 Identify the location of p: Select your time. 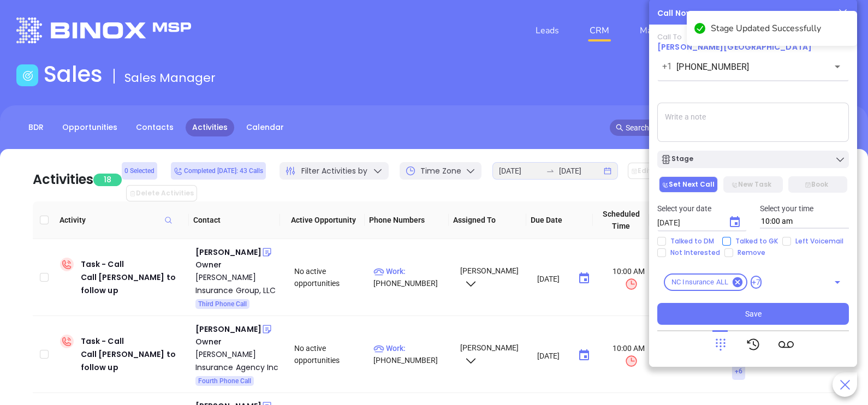
(804, 209).